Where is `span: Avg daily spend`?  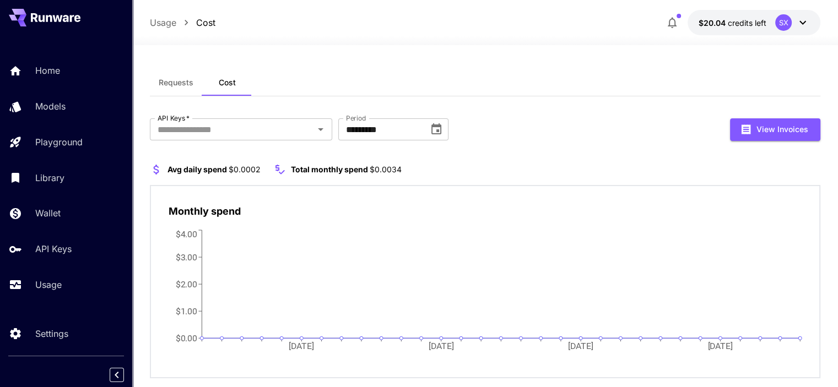 span: Avg daily spend is located at coordinates (197, 169).